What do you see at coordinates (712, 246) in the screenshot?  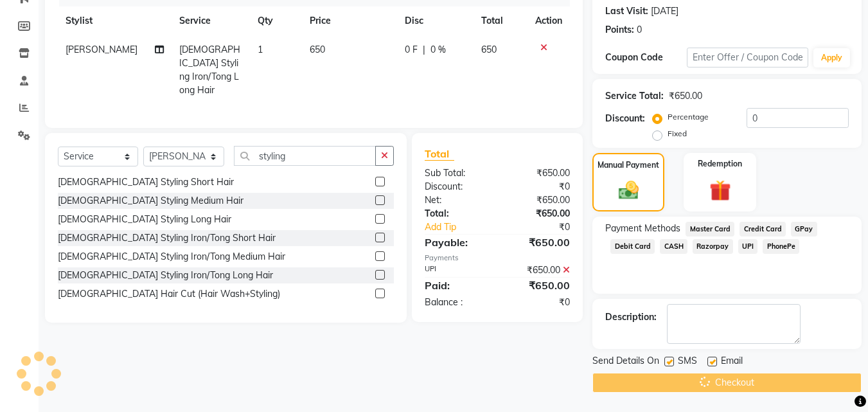 I see `span: Razorpay` at bounding box center [712, 246].